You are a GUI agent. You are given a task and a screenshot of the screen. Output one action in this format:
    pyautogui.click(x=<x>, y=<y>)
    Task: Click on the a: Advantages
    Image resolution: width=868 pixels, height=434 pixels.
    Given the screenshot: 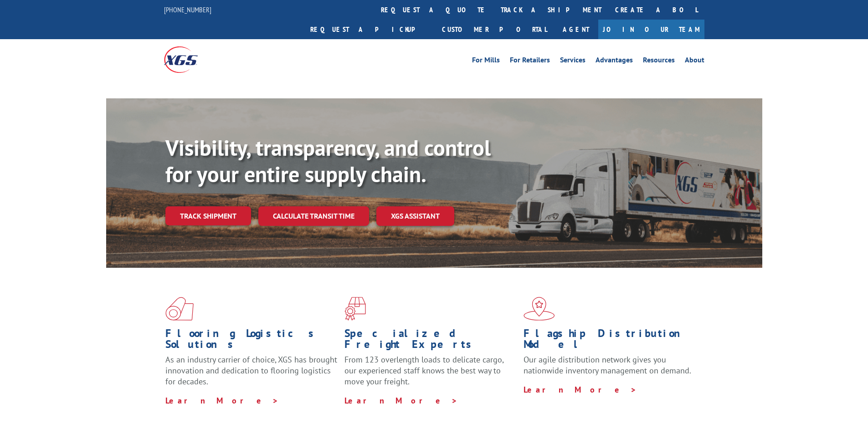 What is the action you would take?
    pyautogui.click(x=614, y=62)
    